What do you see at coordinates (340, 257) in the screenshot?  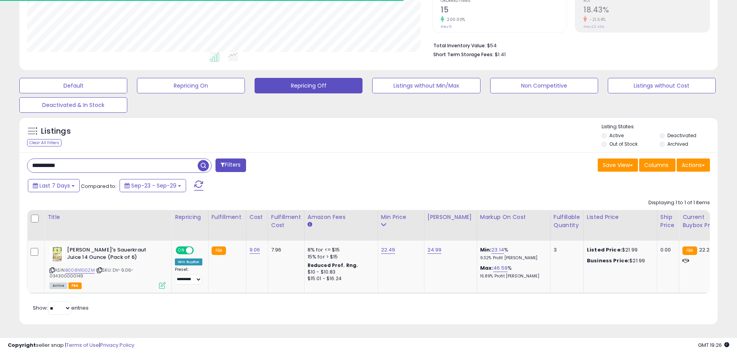 I see `div: 15% for > $15` at bounding box center [340, 257].